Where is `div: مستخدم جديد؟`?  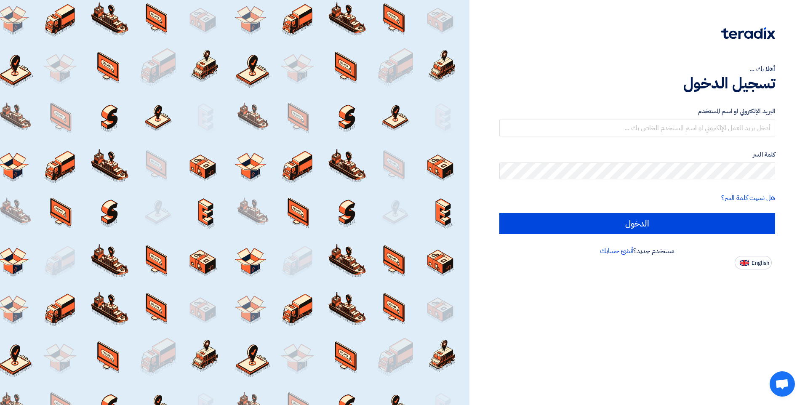 div: مستخدم جديد؟ is located at coordinates (637, 251).